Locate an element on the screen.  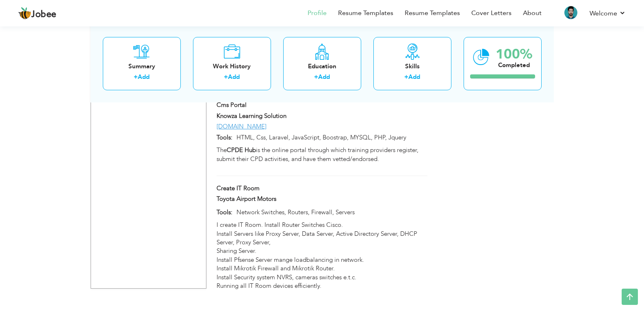
div: 100% is located at coordinates (514, 53).